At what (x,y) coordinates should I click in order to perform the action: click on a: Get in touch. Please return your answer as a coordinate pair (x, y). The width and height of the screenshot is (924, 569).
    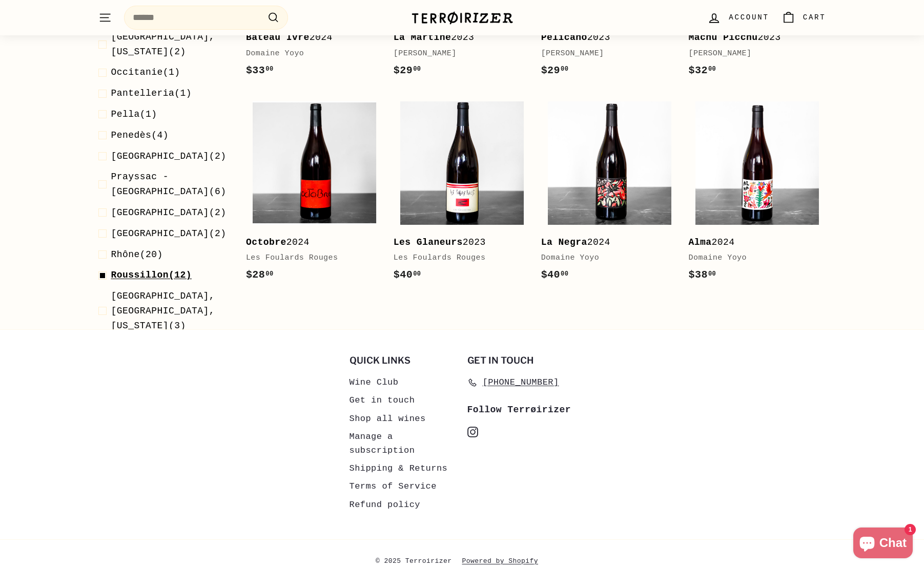
    Looking at the image, I should click on (382, 400).